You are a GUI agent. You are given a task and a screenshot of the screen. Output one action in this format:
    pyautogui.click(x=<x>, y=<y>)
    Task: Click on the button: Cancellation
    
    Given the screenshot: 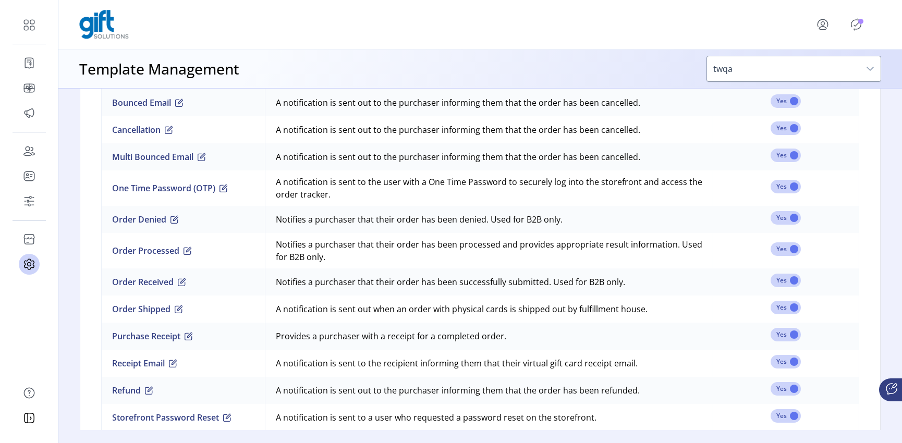 What is the action you would take?
    pyautogui.click(x=142, y=130)
    